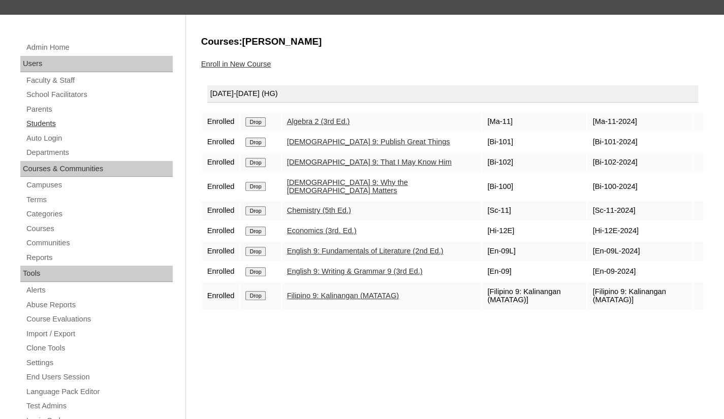  I want to click on a: Abuse Reports, so click(99, 305).